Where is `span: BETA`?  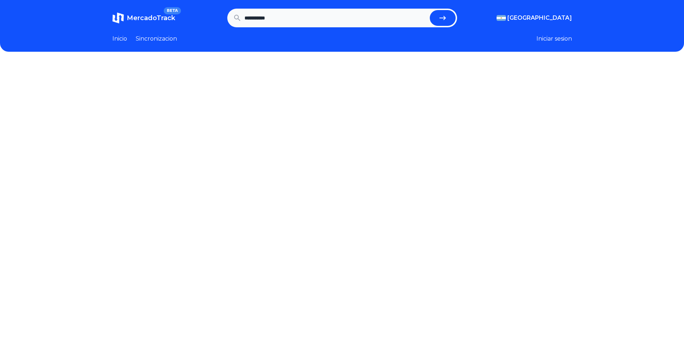
span: BETA is located at coordinates (172, 11).